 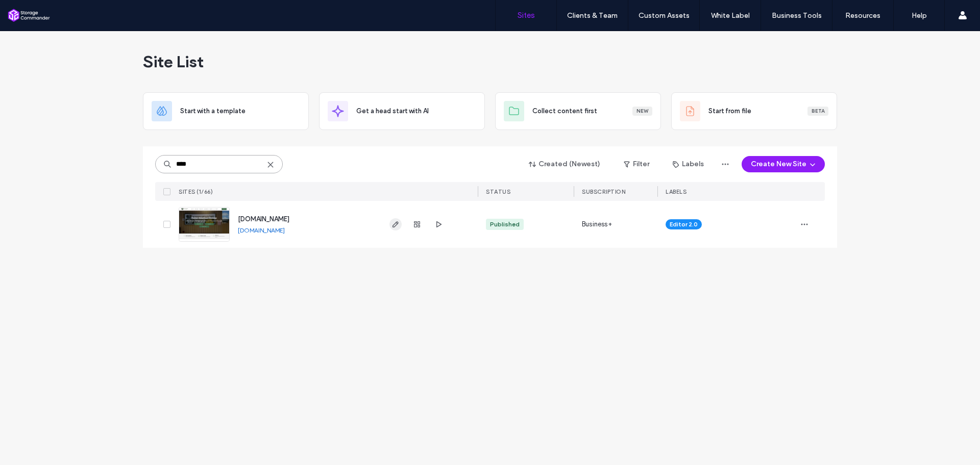 I want to click on label: Business Tools, so click(x=797, y=15).